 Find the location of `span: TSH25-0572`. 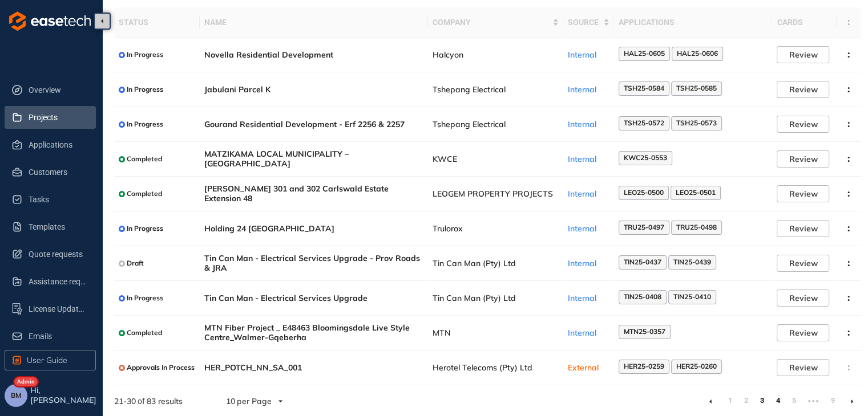

span: TSH25-0572 is located at coordinates (643, 123).